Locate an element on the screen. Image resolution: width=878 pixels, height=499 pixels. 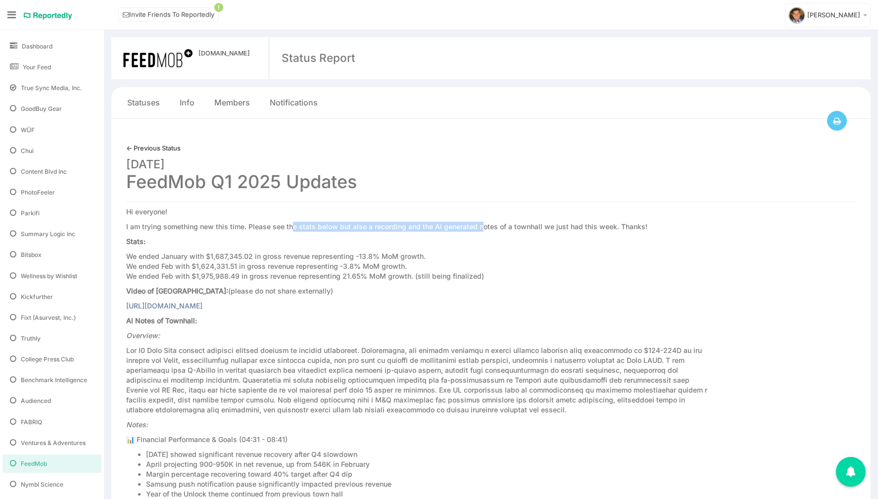
h1: FeedMob Q1 2025 Updates is located at coordinates (491, 172).